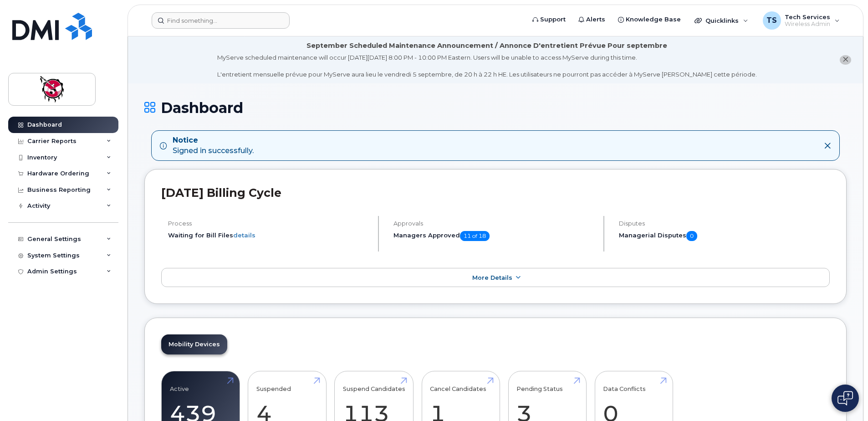 The height and width of the screenshot is (421, 868). I want to click on h1: Dashboard, so click(495, 108).